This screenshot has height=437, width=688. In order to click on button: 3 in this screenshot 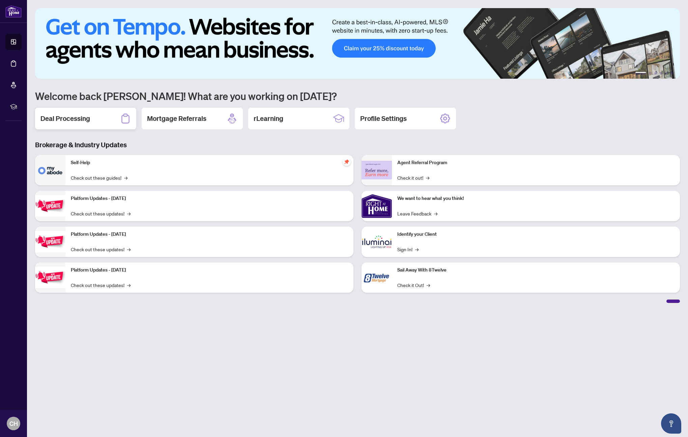, I will do `click(656, 73)`.